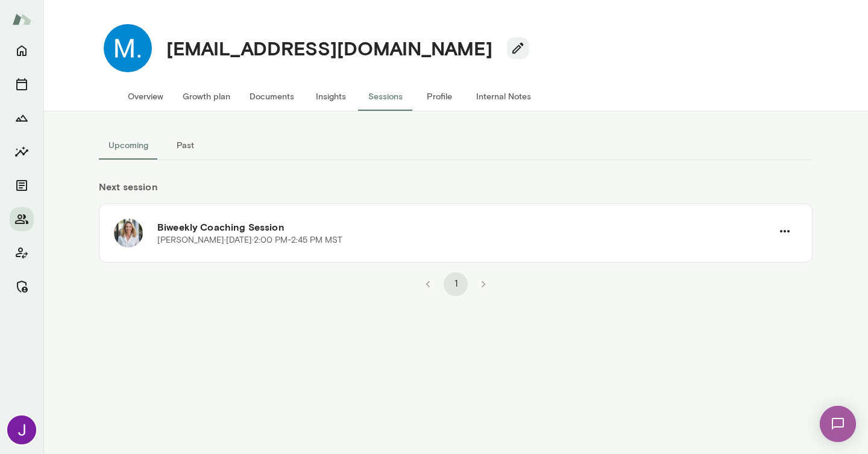 The width and height of the screenshot is (868, 454). I want to click on div: basic tabs example, so click(456, 145).